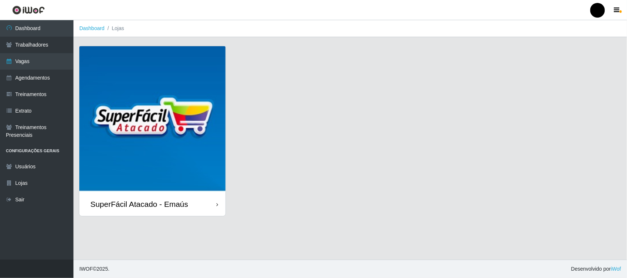 The width and height of the screenshot is (627, 278). Describe the element at coordinates (86, 269) in the screenshot. I see `span: IWOF` at that location.